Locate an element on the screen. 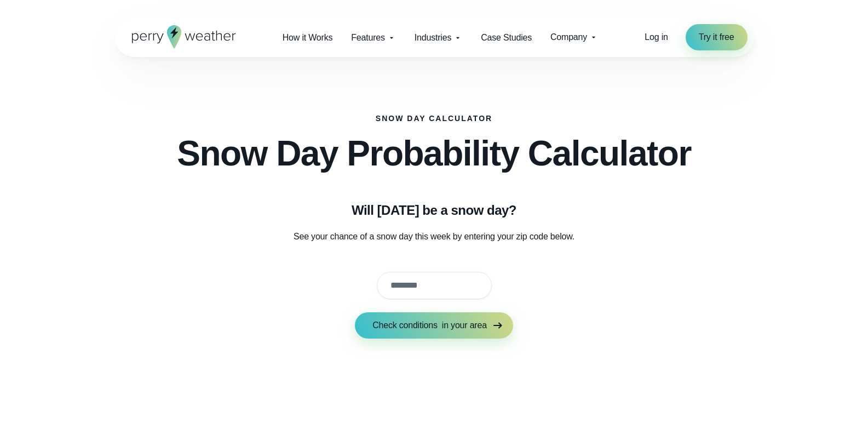 Image resolution: width=868 pixels, height=429 pixels. span: Features is located at coordinates (368, 38).